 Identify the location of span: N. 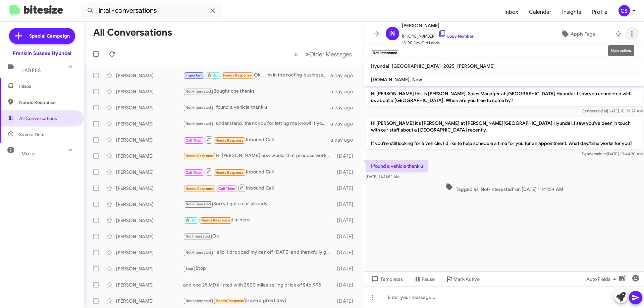
(392, 33).